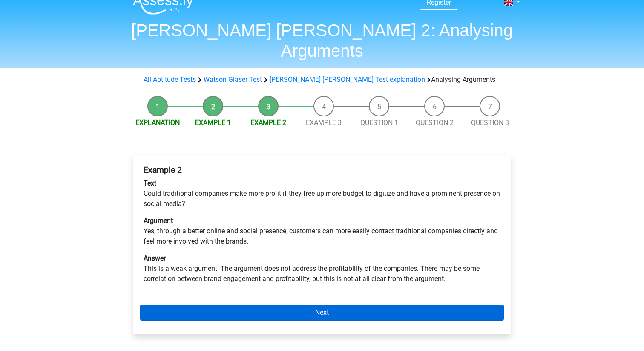 The height and width of the screenshot is (351, 644). I want to click on a: All Aptitude Tests, so click(169, 79).